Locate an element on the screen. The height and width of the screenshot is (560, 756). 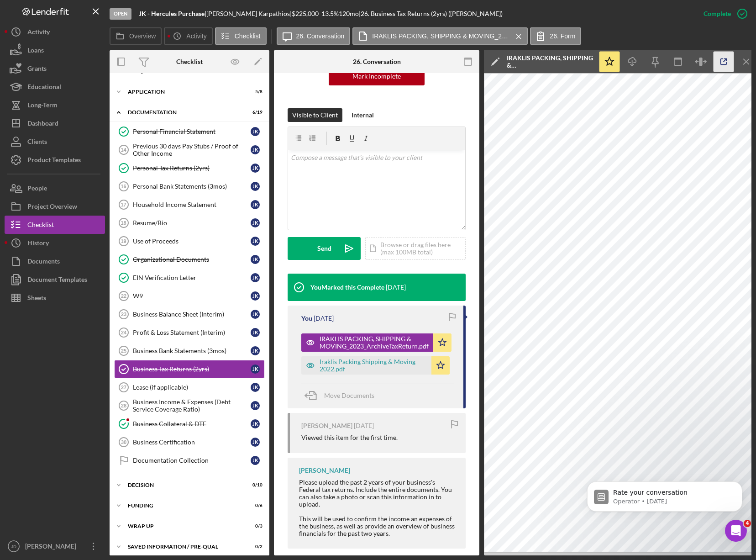
div: Loans is located at coordinates (36, 51).